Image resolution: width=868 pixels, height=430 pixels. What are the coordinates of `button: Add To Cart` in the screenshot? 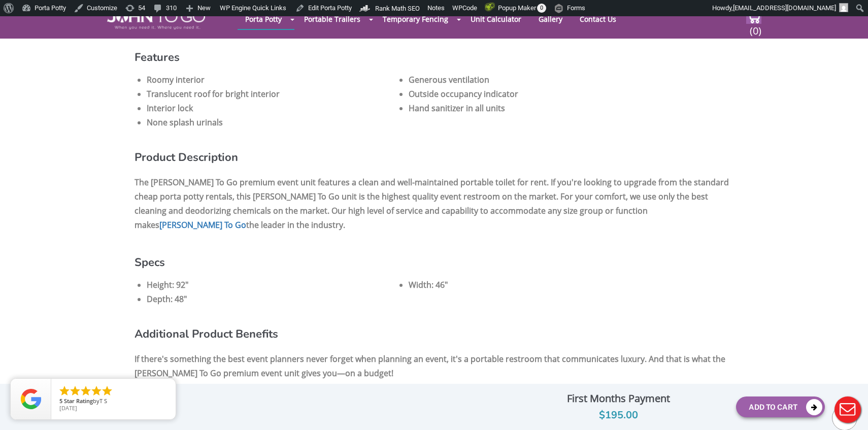 It's located at (780, 407).